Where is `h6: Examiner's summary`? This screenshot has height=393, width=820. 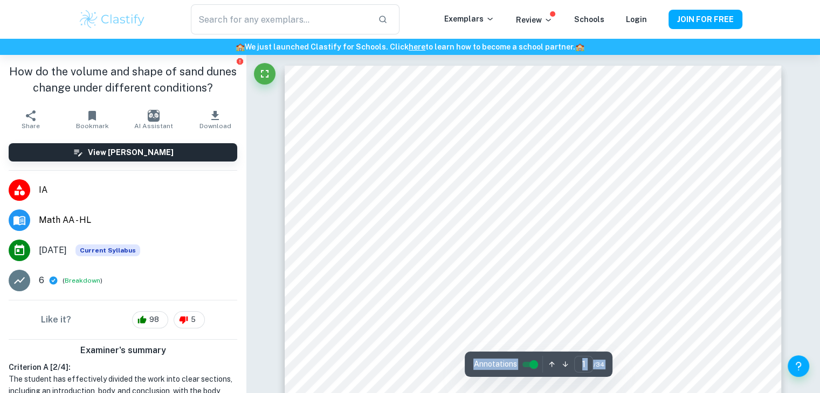 h6: Examiner's summary is located at coordinates (123, 351).